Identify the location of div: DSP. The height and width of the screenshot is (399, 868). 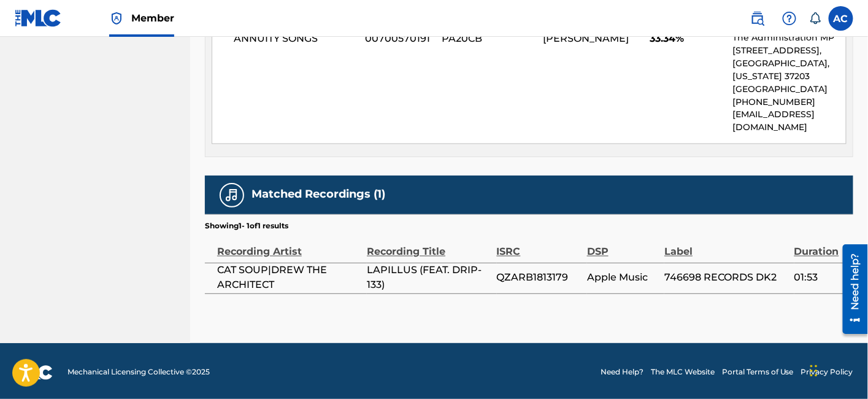
(623, 245).